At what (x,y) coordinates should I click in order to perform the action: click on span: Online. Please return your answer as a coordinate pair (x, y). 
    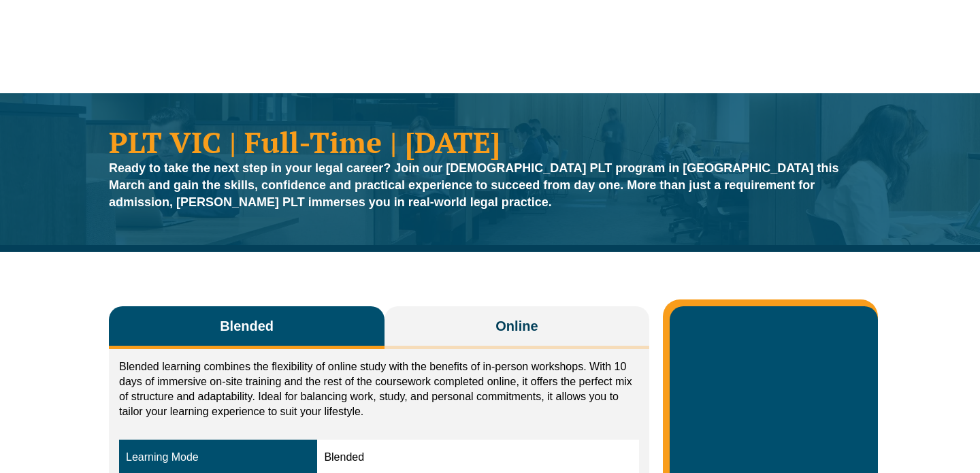
    Looking at the image, I should click on (517, 326).